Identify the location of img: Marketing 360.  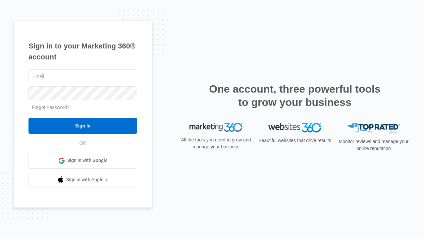
(216, 127).